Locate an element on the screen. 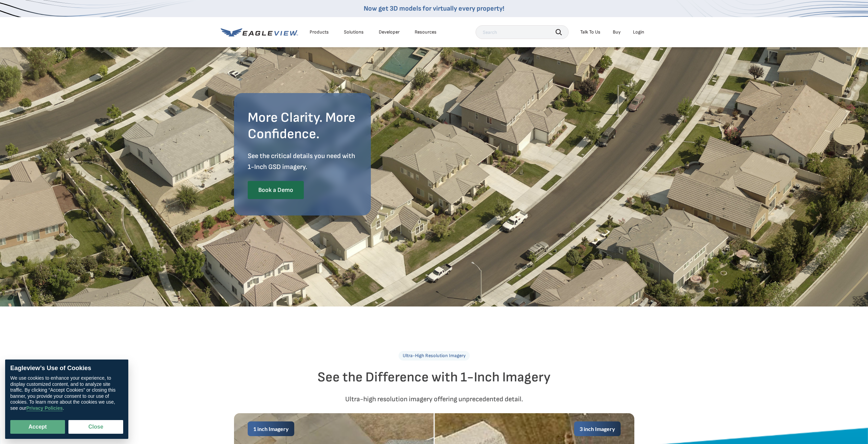  div: 1 inch Imagery is located at coordinates (271, 429).